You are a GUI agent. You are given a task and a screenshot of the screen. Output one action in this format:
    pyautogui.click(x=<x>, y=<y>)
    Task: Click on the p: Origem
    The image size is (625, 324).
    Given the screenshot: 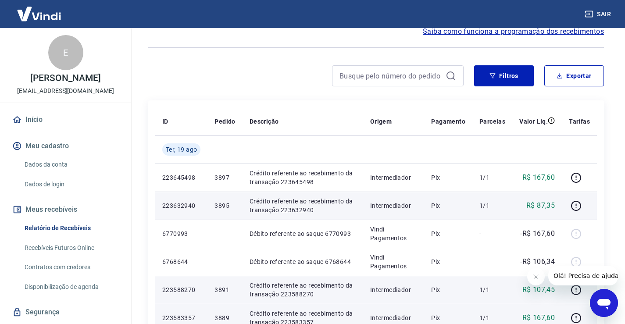 What is the action you would take?
    pyautogui.click(x=381, y=121)
    